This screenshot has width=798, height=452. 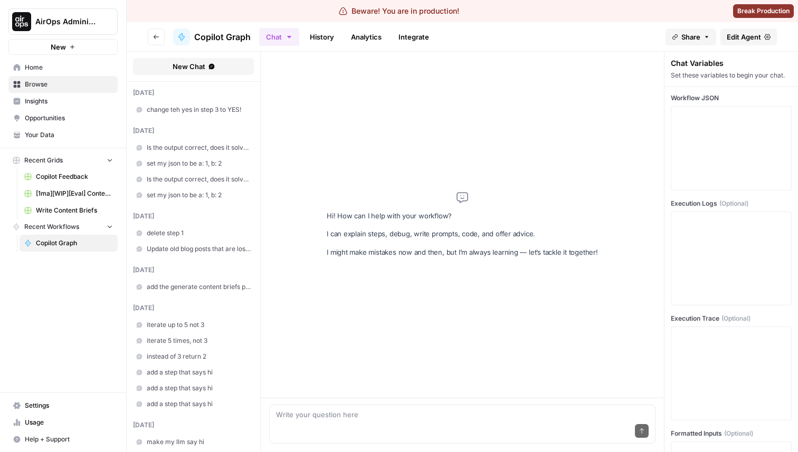 What do you see at coordinates (690, 37) in the screenshot?
I see `span: Share` at bounding box center [690, 37].